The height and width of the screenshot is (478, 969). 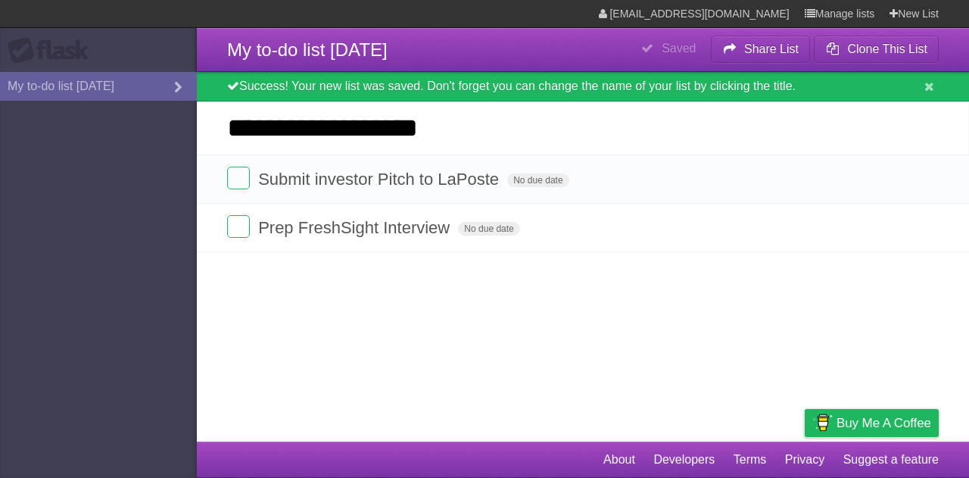 What do you see at coordinates (822, 422) in the screenshot?
I see `img: Buy me a coffee` at bounding box center [822, 422].